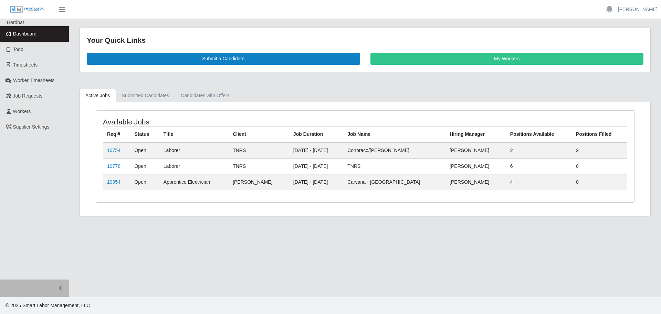 This screenshot has height=314, width=661. What do you see at coordinates (539, 134) in the screenshot?
I see `th: Positions Available` at bounding box center [539, 134].